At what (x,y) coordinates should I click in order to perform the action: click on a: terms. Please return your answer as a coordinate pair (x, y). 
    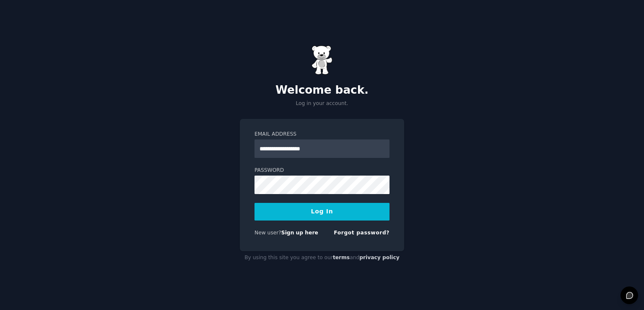
    Looking at the image, I should click on (341, 257).